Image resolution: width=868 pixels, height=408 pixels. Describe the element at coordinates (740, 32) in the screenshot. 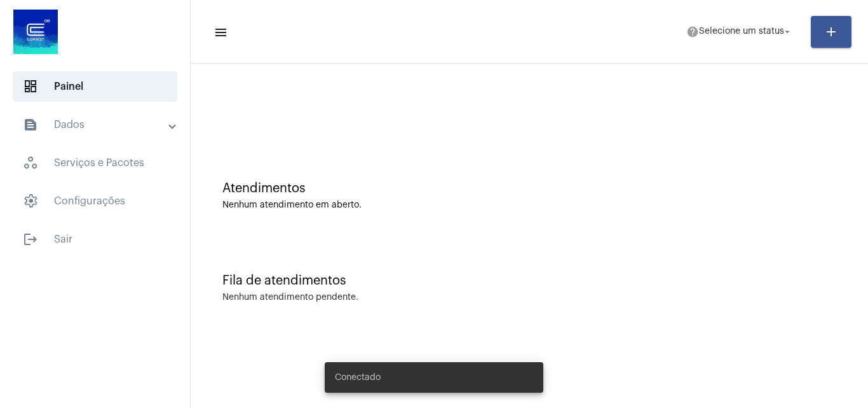

I see `button: Selecione um status` at that location.